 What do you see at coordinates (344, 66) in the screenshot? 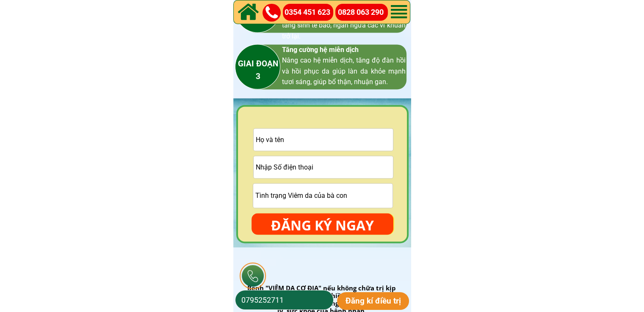
I see `h3: Tăng cường hệ miễn dịch` at bounding box center [344, 66].